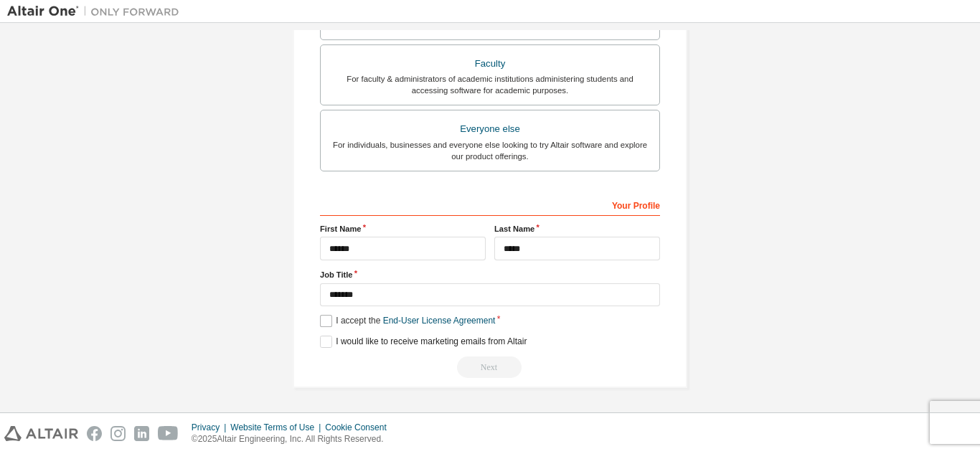  Describe the element at coordinates (293, 439) in the screenshot. I see `p: © 2025 Altair Engineering, Inc. All Rights Reserved.` at that location.